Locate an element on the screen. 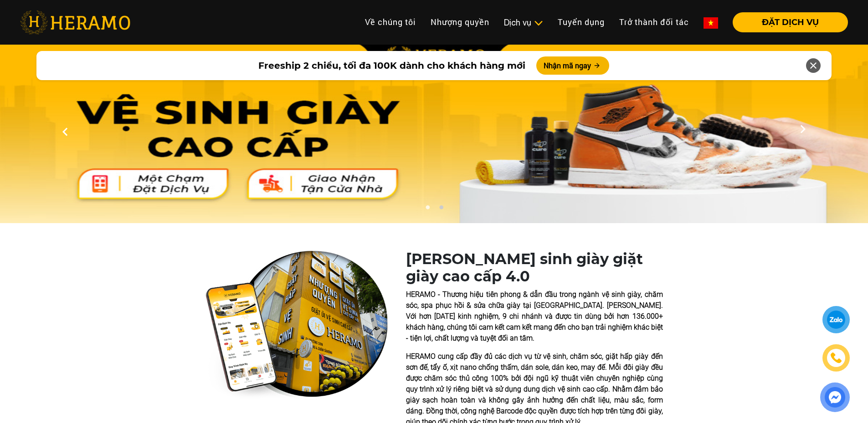  a: Trở thành đối tác is located at coordinates (654, 22).